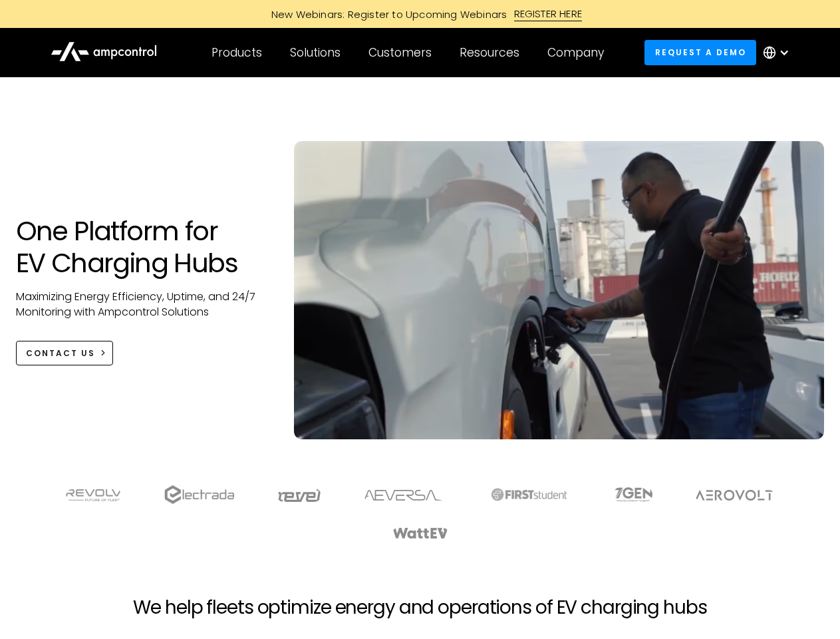 This screenshot has height=639, width=840. Describe the element at coordinates (142, 247) in the screenshot. I see `h1: One Platform for EV Charging Hubs` at that location.